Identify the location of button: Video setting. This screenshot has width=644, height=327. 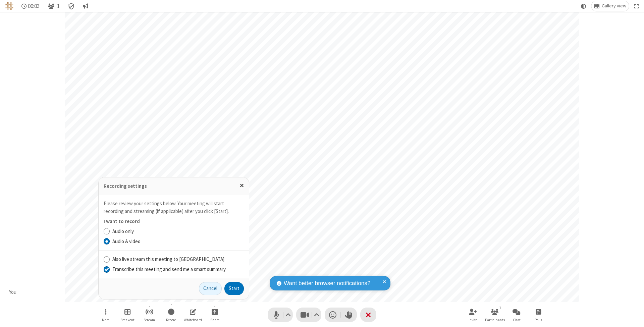
(317, 315).